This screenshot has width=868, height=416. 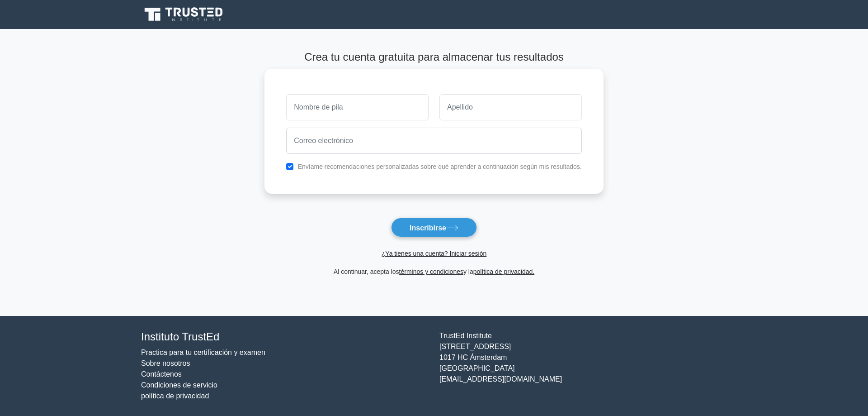 What do you see at coordinates (504, 272) in the screenshot?
I see `font: política de privacidad.` at bounding box center [504, 272].